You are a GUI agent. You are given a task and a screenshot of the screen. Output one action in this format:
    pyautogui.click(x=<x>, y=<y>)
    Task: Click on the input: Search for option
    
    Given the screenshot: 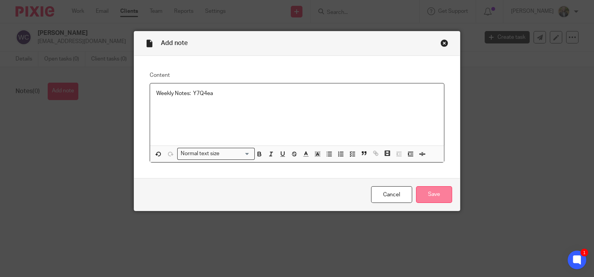 What is the action you would take?
    pyautogui.click(x=236, y=154)
    